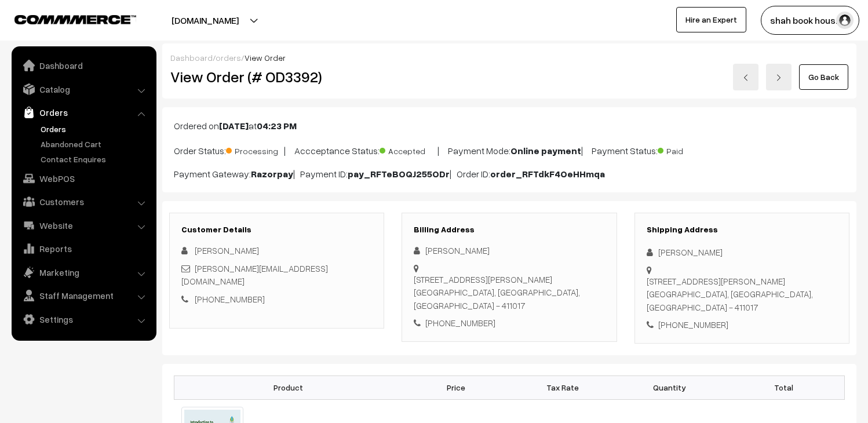 This screenshot has height=423, width=868. Describe the element at coordinates (84, 226) in the screenshot. I see `a: Website` at that location.